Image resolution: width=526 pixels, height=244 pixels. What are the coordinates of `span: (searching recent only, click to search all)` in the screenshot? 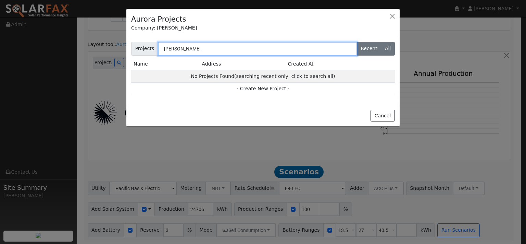 It's located at (285, 76).